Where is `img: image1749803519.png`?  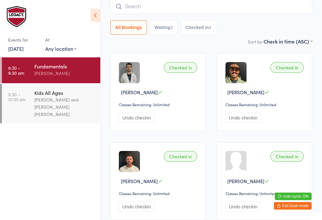
img: image1749803519.png is located at coordinates (236, 72).